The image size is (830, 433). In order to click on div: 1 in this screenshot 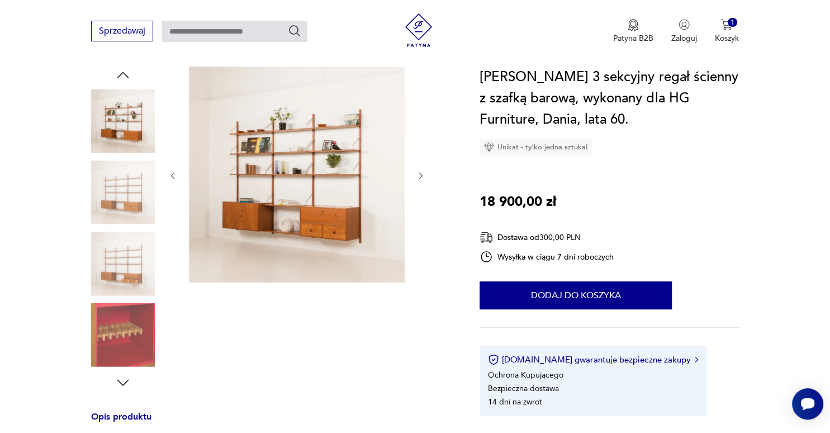, I will do `click(732, 22)`.